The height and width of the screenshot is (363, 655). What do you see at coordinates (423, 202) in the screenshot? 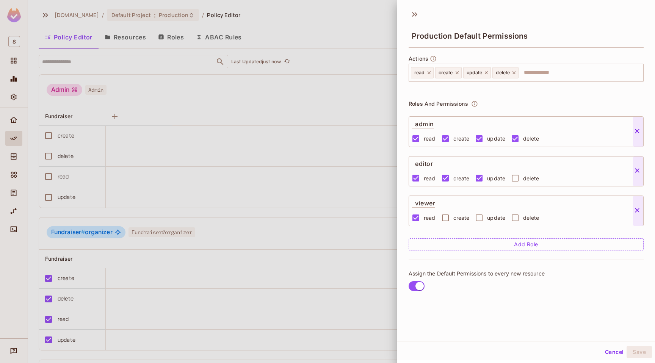
I see `p: viewer` at bounding box center [423, 202].